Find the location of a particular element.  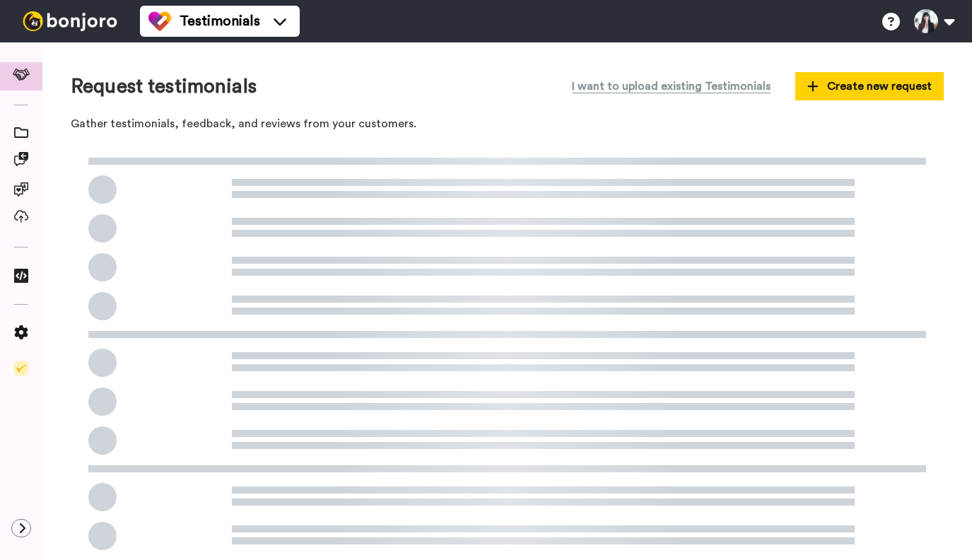

button: I want to upload existing Testimonials is located at coordinates (671, 86).